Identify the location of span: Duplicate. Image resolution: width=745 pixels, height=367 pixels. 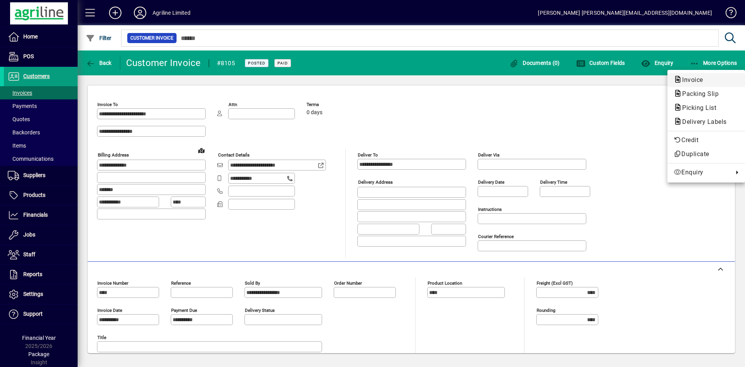
(706, 154).